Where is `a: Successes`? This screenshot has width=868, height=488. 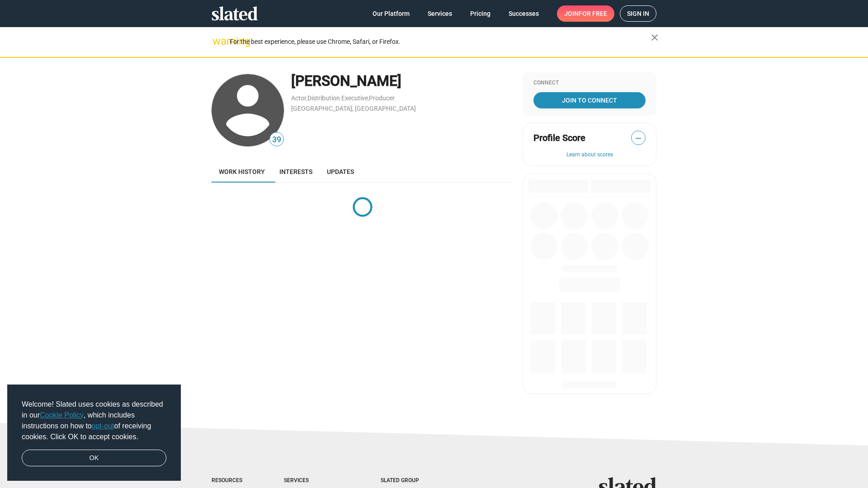 a: Successes is located at coordinates (523, 13).